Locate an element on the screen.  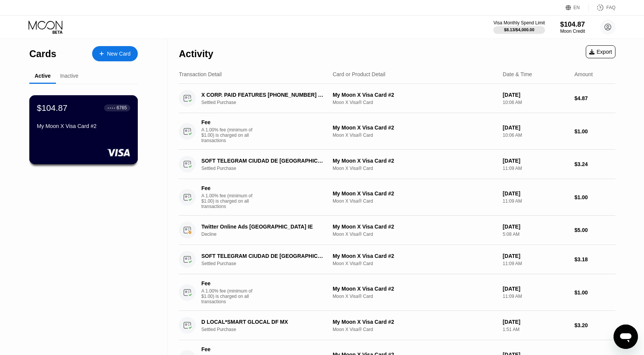
div: D LOCAL*SMART GLOCAL DF MX is located at coordinates (263, 322).